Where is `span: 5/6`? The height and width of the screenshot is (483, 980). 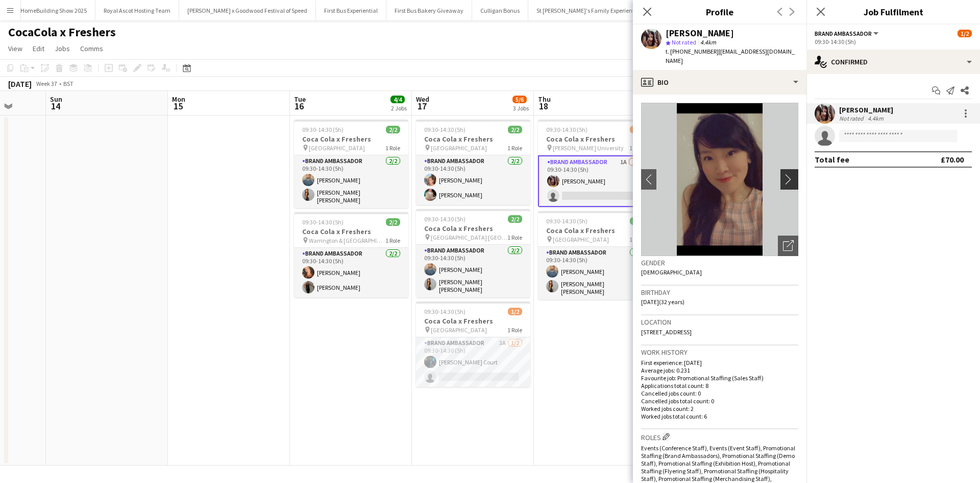 span: 5/6 is located at coordinates (519, 99).